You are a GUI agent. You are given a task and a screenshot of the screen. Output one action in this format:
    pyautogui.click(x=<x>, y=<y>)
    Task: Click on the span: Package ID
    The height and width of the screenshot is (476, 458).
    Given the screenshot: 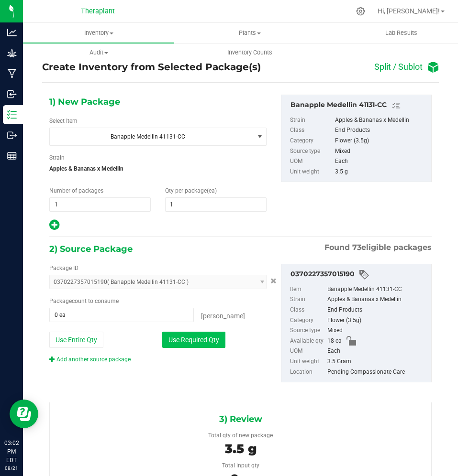 What is the action you would take?
    pyautogui.click(x=63, y=268)
    